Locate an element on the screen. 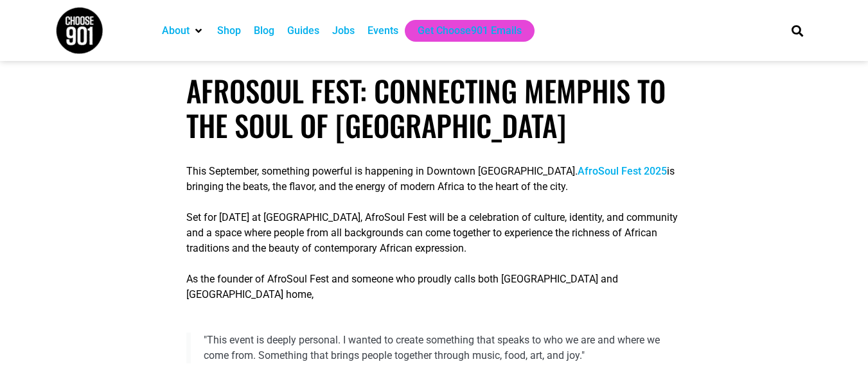 The width and height of the screenshot is (868, 373). div: Guides is located at coordinates (303, 31).